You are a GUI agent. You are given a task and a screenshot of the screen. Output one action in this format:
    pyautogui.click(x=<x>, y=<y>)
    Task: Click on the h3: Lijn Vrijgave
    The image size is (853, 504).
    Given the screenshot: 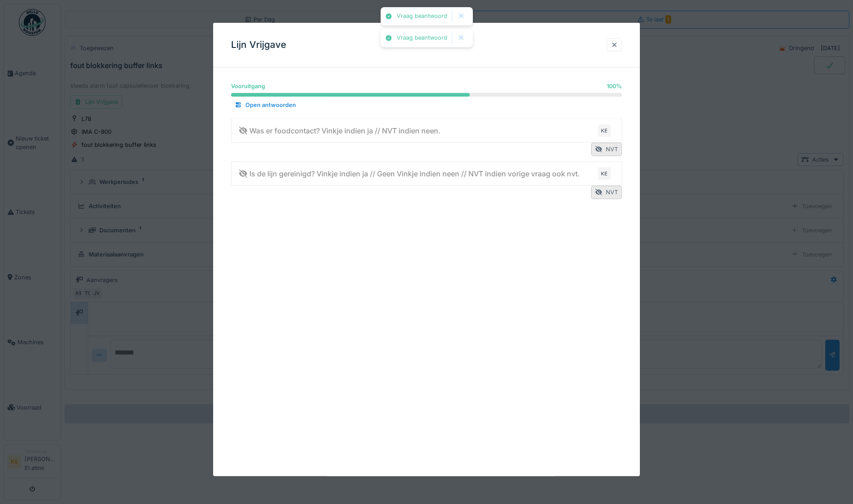 What is the action you would take?
    pyautogui.click(x=258, y=45)
    